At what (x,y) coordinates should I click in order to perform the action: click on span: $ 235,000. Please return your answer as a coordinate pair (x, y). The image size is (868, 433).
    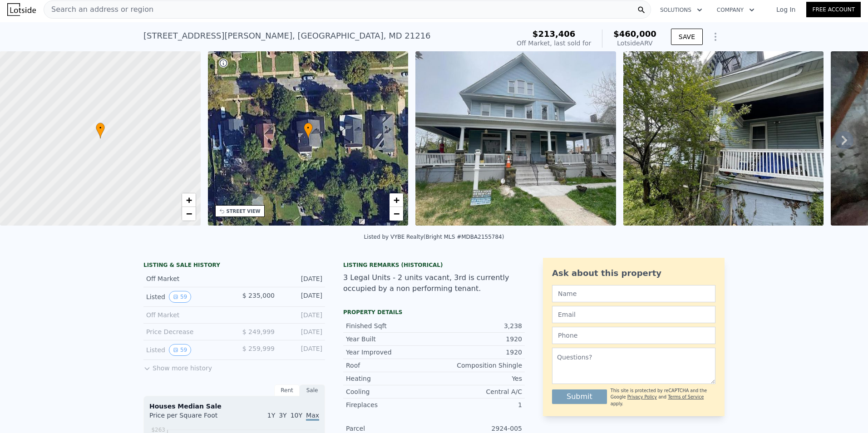
    Looking at the image, I should click on (258, 295).